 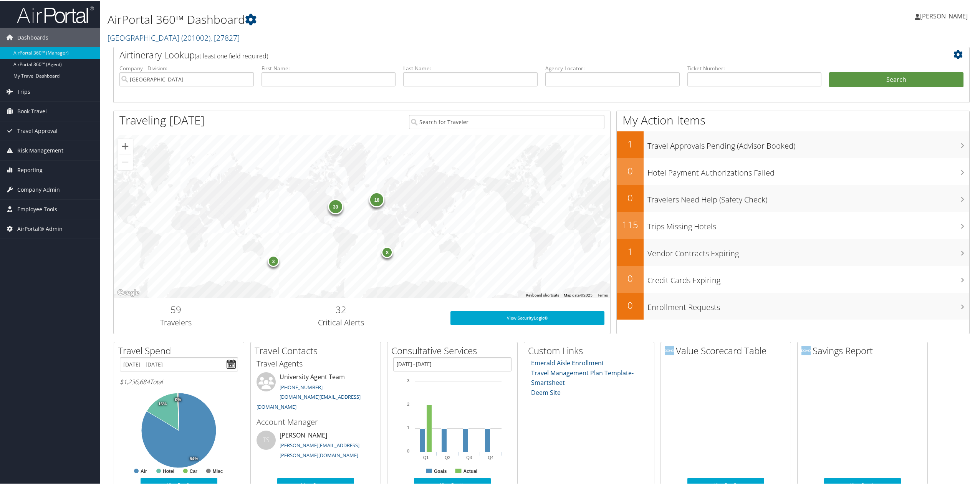 I want to click on span: Risk Management, so click(x=40, y=150).